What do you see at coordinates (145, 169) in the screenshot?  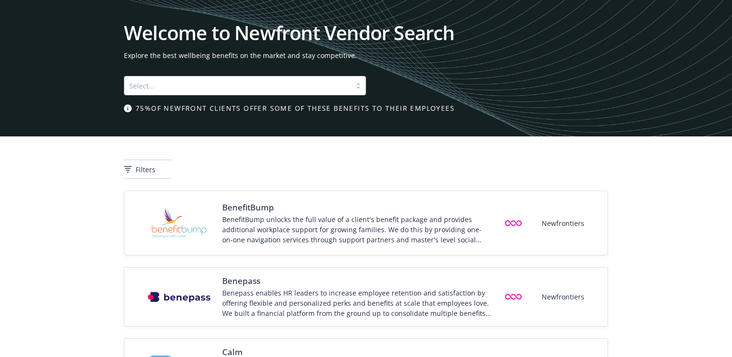 I see `span: Filters` at bounding box center [145, 169].